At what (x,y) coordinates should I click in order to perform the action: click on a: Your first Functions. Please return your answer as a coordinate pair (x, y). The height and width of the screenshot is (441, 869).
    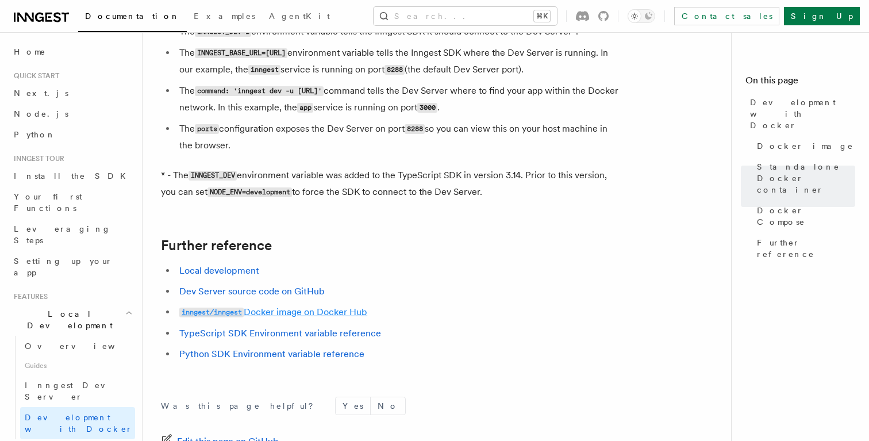
    Looking at the image, I should click on (72, 202).